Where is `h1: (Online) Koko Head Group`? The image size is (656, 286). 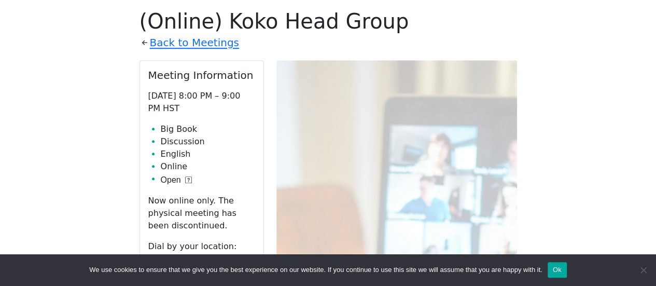
h1: (Online) Koko Head Group is located at coordinates (328, 21).